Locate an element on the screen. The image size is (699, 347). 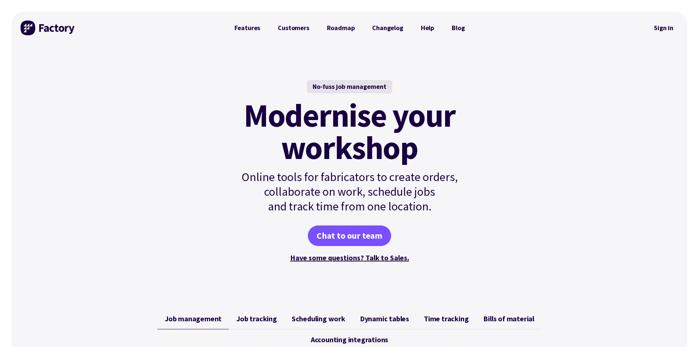
nav: Secondary Navigation is located at coordinates (663, 28).